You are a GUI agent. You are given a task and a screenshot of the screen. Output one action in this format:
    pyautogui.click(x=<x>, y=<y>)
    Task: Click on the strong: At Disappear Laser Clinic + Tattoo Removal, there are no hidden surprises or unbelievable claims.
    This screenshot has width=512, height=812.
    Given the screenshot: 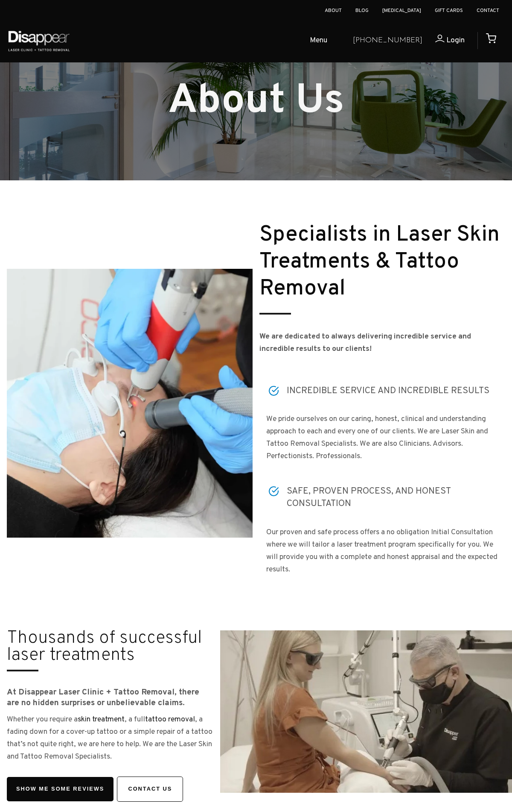 What is the action you would take?
    pyautogui.click(x=103, y=697)
    